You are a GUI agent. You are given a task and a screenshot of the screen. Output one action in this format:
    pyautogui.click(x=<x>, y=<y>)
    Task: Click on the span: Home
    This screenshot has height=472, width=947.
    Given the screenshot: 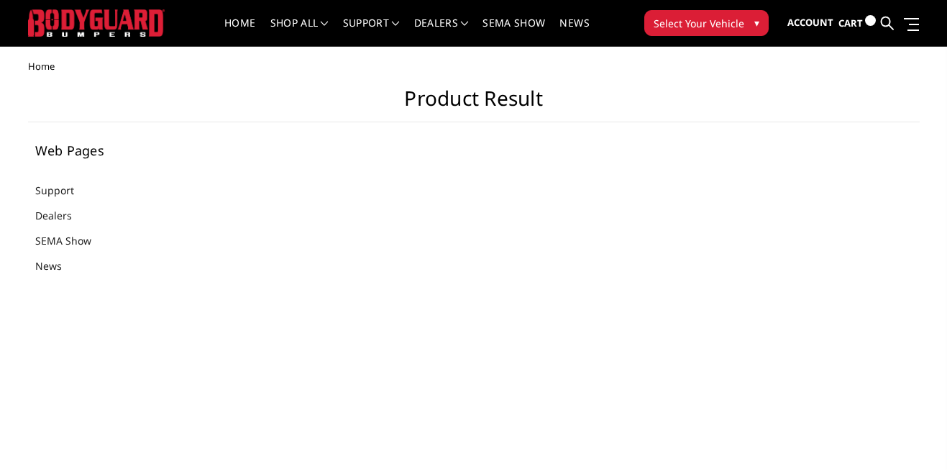 What is the action you would take?
    pyautogui.click(x=41, y=66)
    